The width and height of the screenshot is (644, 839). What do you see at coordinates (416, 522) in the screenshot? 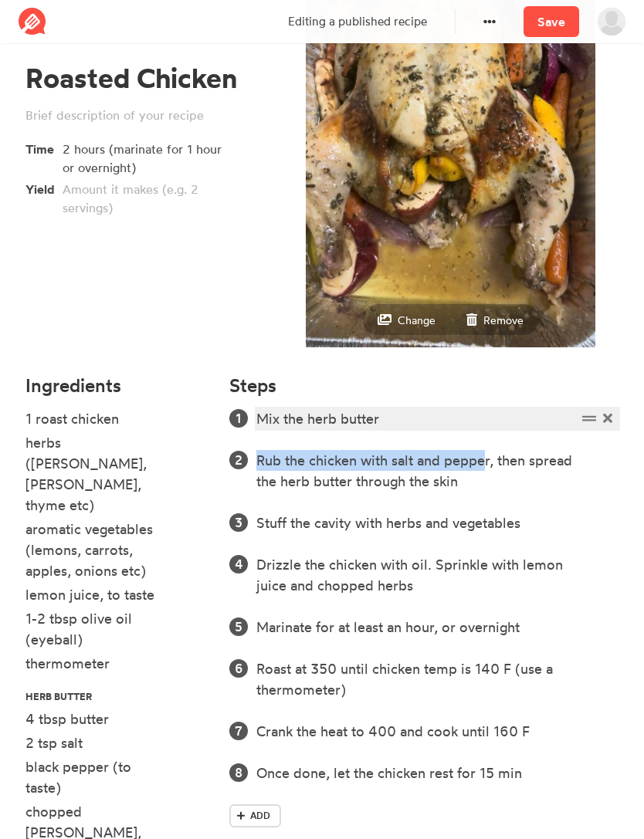
I see `div: Stuff the cavity with herbs and vegetables` at bounding box center [416, 522].